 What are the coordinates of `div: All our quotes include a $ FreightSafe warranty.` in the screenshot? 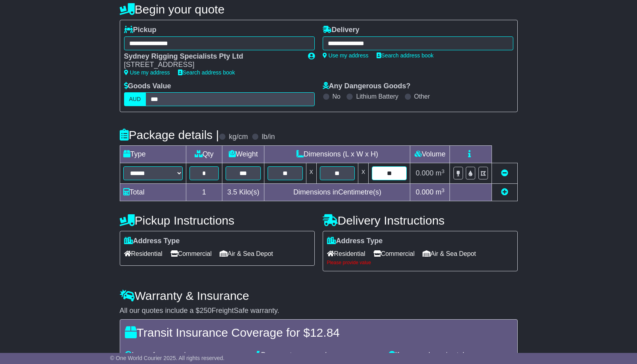 It's located at (319, 311).